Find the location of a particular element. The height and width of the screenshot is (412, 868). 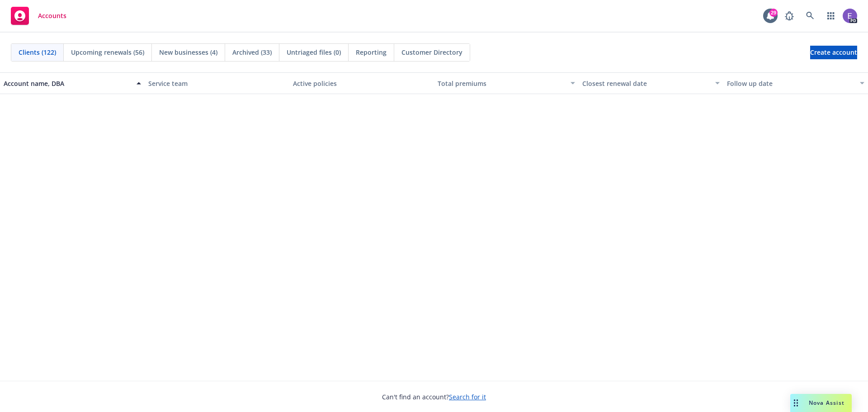

button: Active policies is located at coordinates (362, 83).